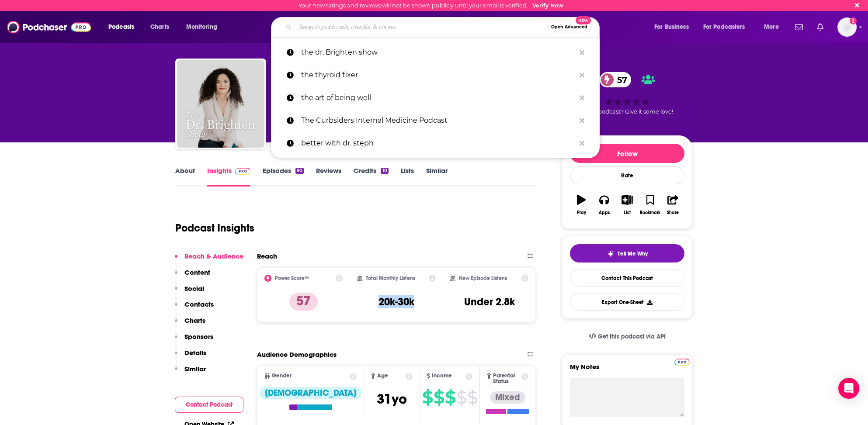  I want to click on p: better with dr. steph, so click(438, 143).